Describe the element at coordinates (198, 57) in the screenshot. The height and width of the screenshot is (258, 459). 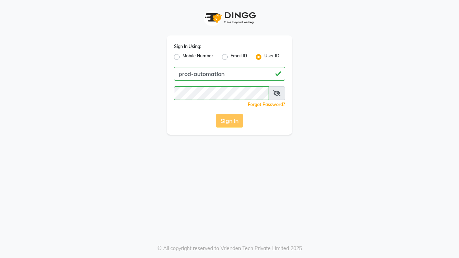
I see `label: Mobile Number` at that location.